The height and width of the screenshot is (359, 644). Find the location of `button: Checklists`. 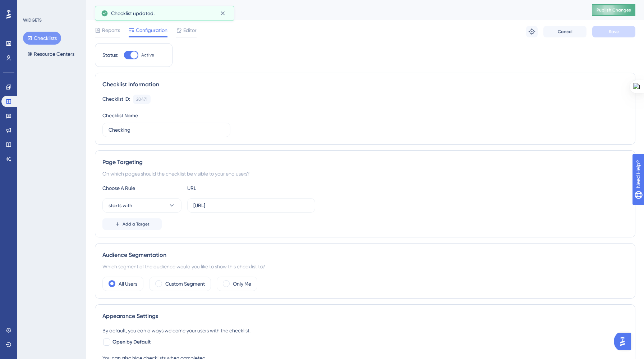

button: Checklists is located at coordinates (42, 38).